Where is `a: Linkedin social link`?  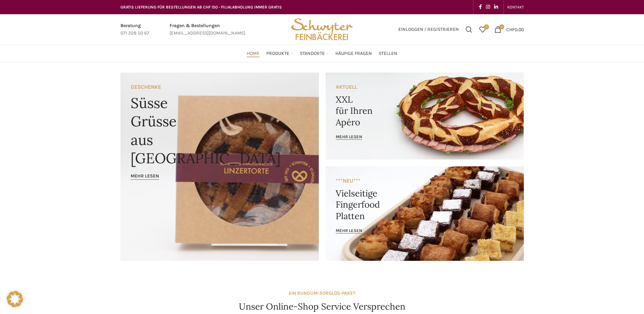 a: Linkedin social link is located at coordinates (496, 7).